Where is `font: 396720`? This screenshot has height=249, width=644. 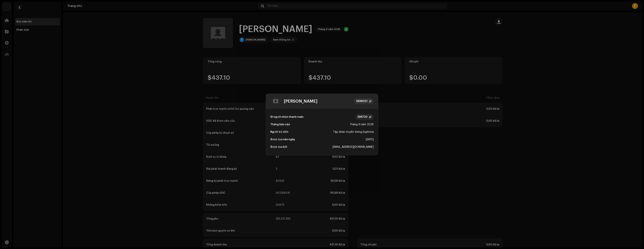
font: 396720 is located at coordinates (362, 117).